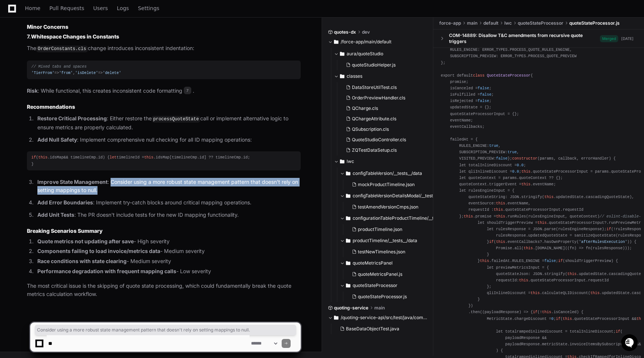  I want to click on span: DataStoreUtilTest.cls, so click(374, 87).